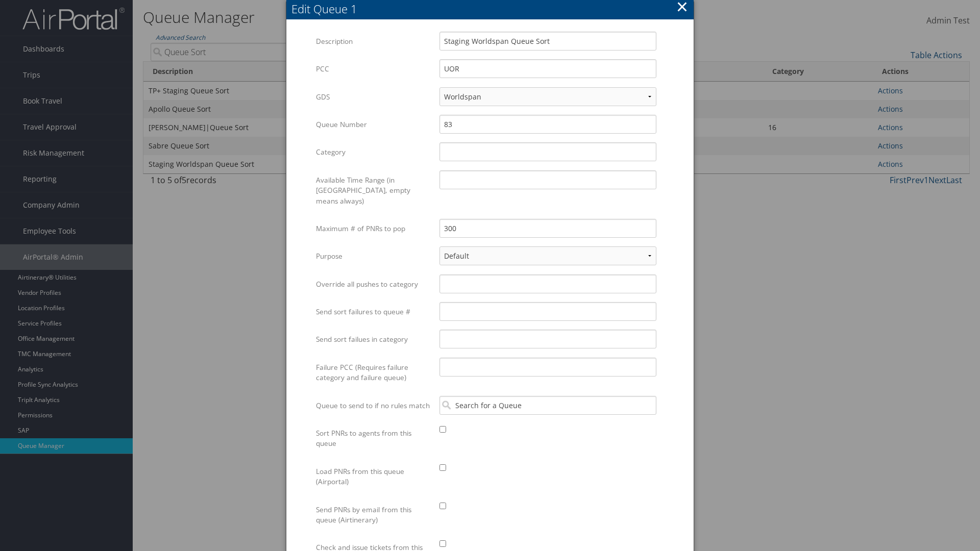 The height and width of the screenshot is (551, 980). I want to click on label: GDS, so click(374, 96).